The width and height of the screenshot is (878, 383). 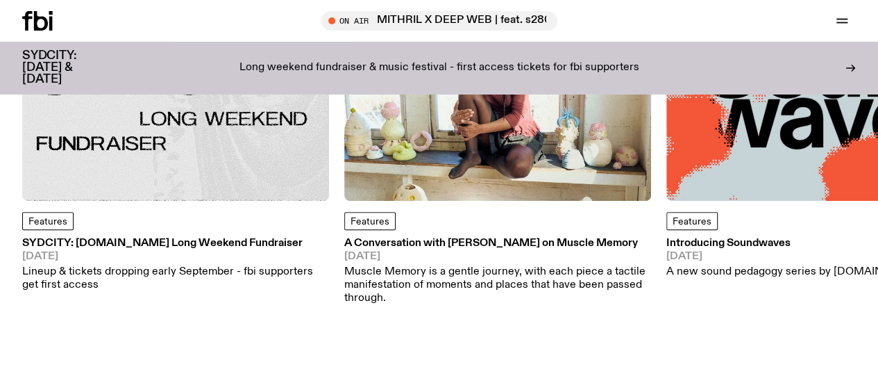 What do you see at coordinates (498, 285) in the screenshot?
I see `p: Muscle Memory is a gentle journey, with each piece a tactile manifestation of moments and places ...` at bounding box center [498, 285].